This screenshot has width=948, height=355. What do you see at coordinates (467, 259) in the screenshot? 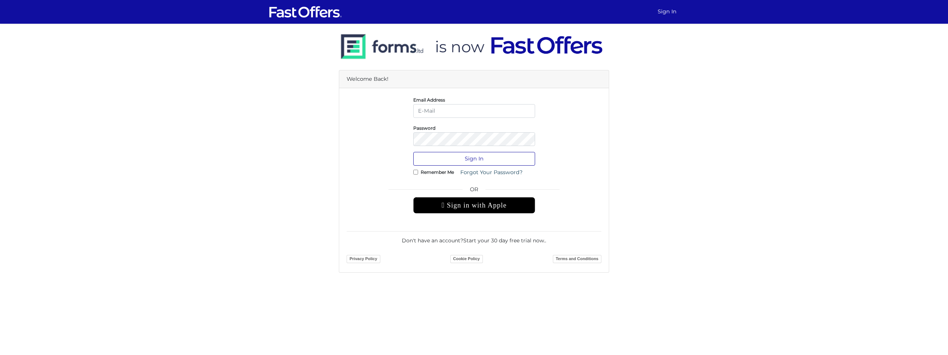
I see `a: Cookie Policy` at bounding box center [467, 259].